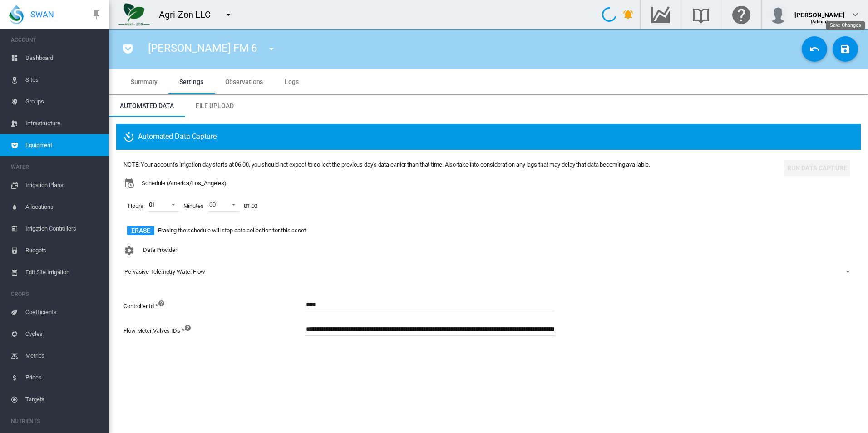 This screenshot has width=868, height=433. Describe the element at coordinates (845, 49) in the screenshot. I see `md-icon: icon-content-save` at that location.